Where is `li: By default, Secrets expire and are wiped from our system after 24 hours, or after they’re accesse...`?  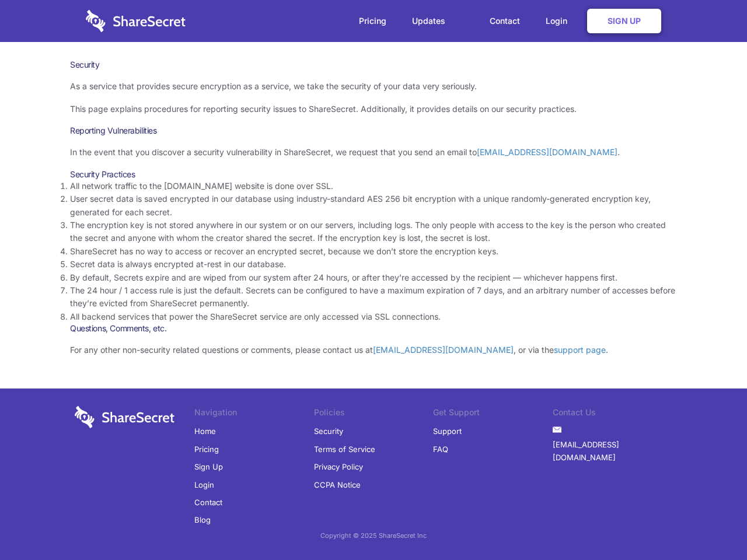 li: By default, Secrets expire and are wiped from our system after 24 hours, or after they’re accesse... is located at coordinates (374, 278).